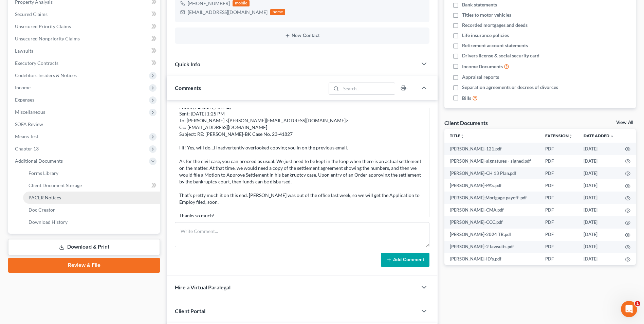 This screenshot has height=324, width=644. What do you see at coordinates (47, 38) in the screenshot?
I see `span: Unsecured Nonpriority Claims` at bounding box center [47, 38].